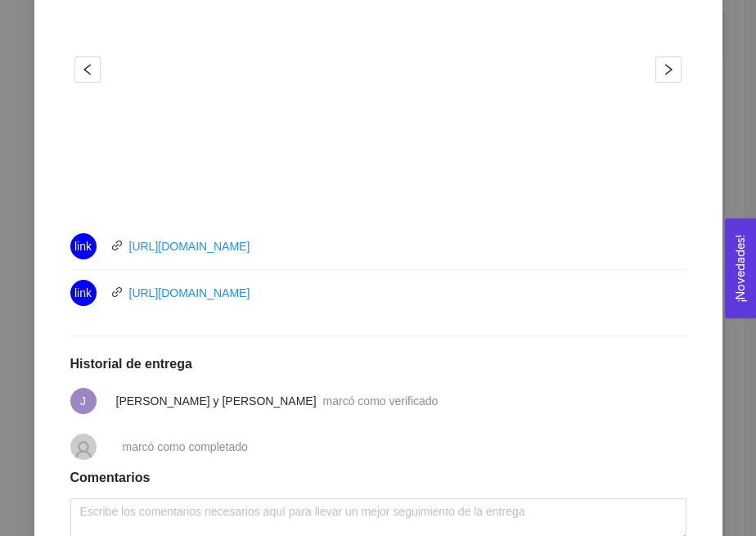  I want to click on h1: Historial de entrega, so click(378, 364).